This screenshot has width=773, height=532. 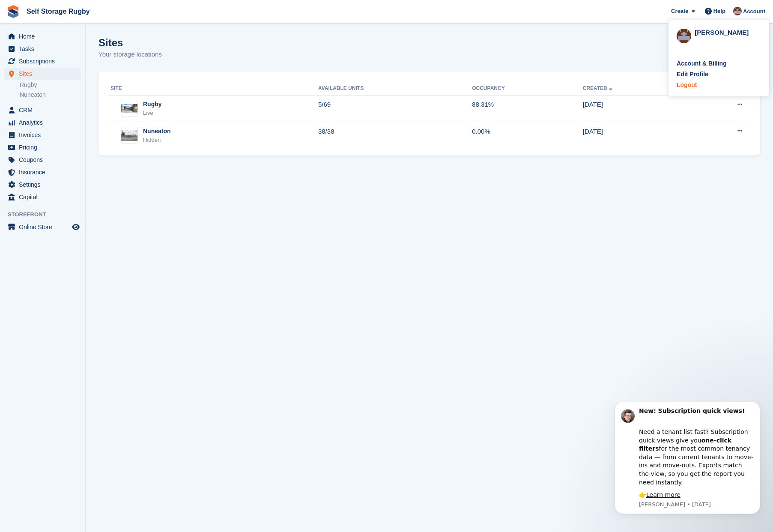 What do you see at coordinates (720, 11) in the screenshot?
I see `span: Help` at bounding box center [720, 11].